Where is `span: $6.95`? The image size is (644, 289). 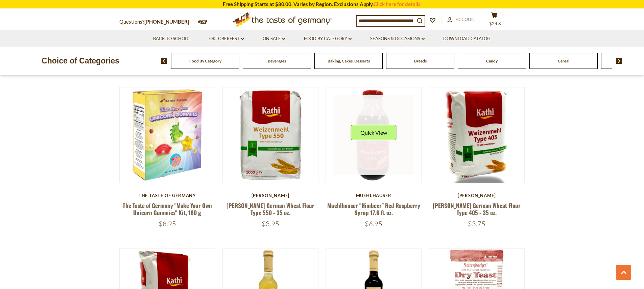 span: $6.95 is located at coordinates (373, 223).